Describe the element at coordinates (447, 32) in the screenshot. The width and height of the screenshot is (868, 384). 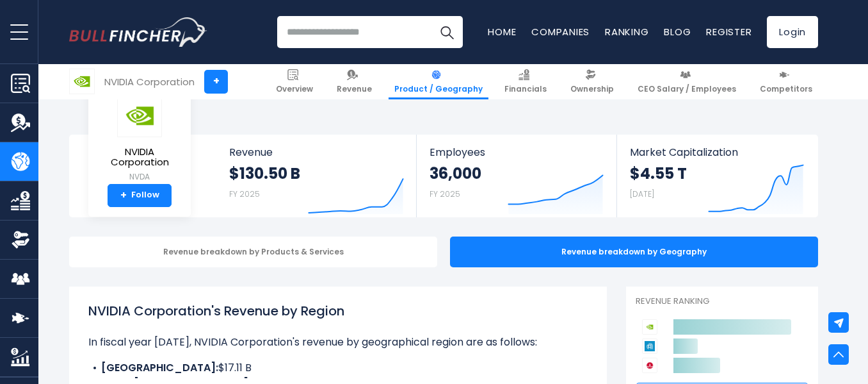
I see `button: Search` at that location.